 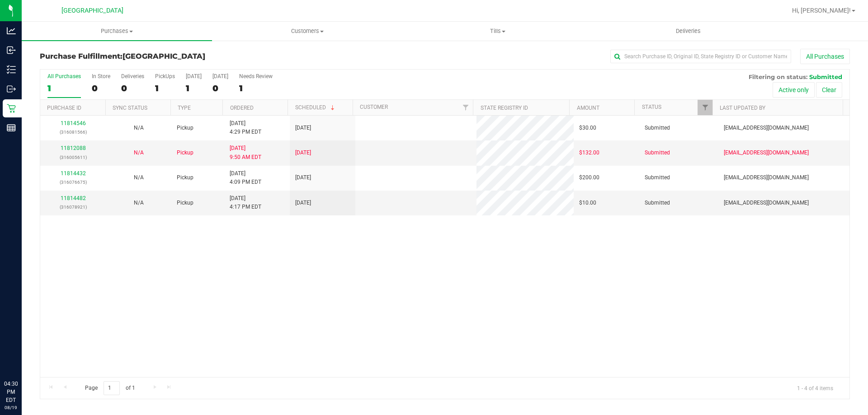 I want to click on span: 1 - 4 of 4 items, so click(x=816, y=388).